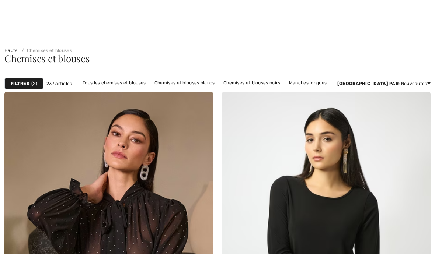 The width and height of the screenshot is (435, 254). What do you see at coordinates (114, 83) in the screenshot?
I see `a: Tous les chemises et blouses` at bounding box center [114, 83].